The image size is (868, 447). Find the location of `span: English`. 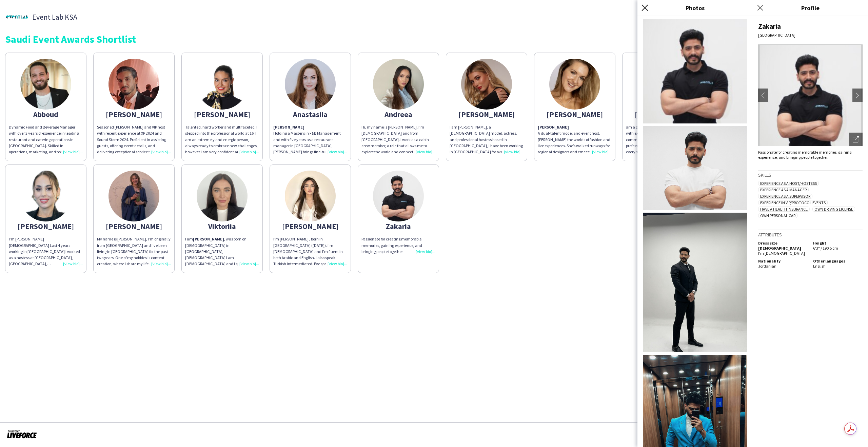

span: English is located at coordinates (819, 266).